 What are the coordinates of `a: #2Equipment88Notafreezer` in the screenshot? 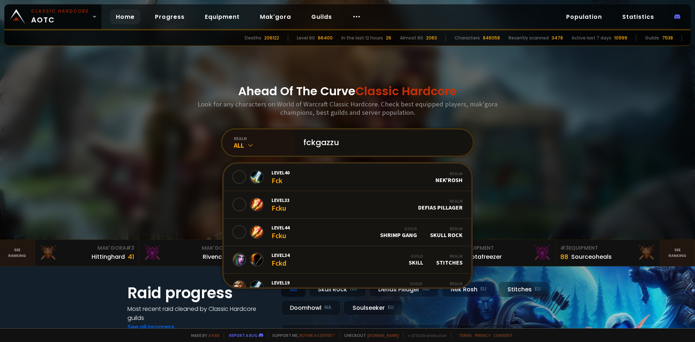 It's located at (504, 253).